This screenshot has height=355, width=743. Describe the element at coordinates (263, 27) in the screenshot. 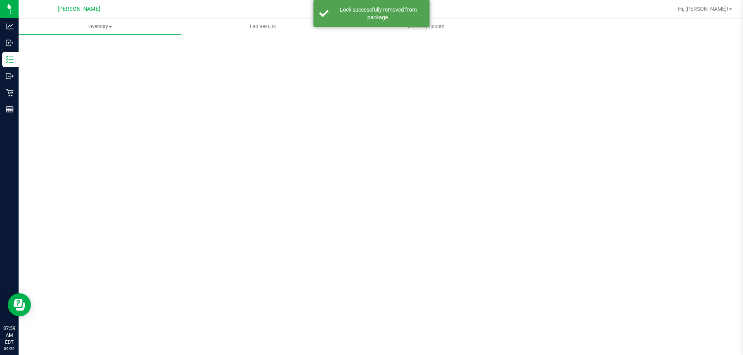

I see `span: Lab Results` at that location.